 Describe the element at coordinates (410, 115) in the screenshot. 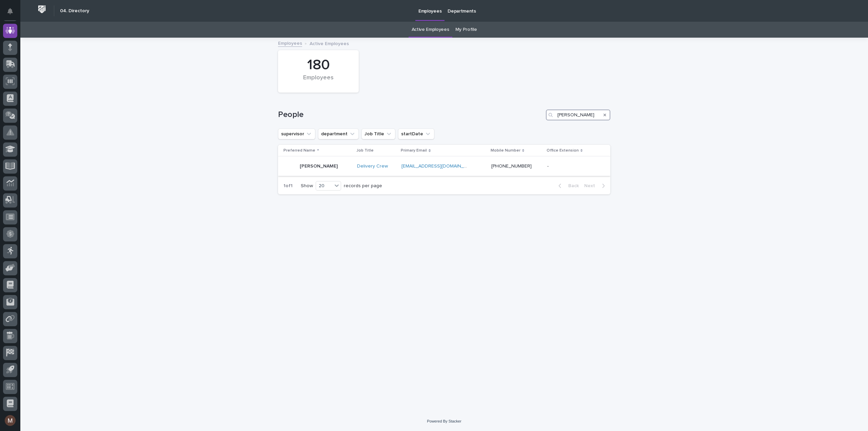

I see `h1: People` at that location.